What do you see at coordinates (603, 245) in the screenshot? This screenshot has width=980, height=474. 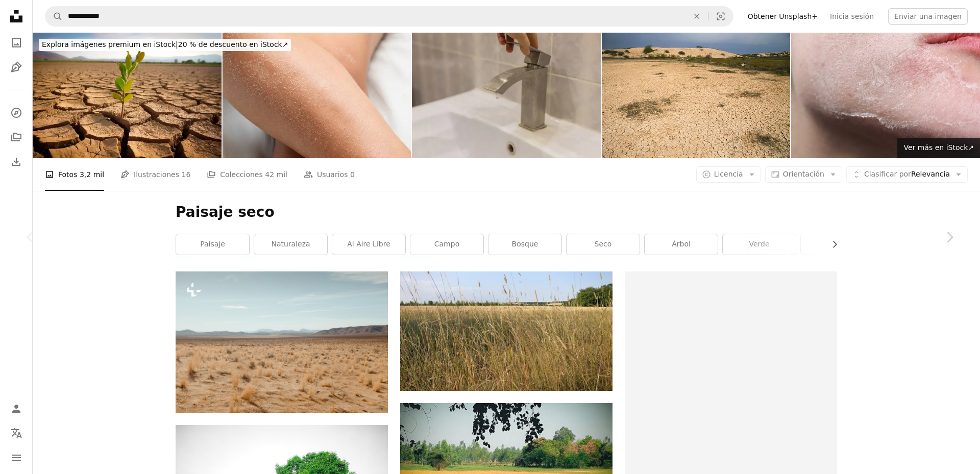 I see `a: seco` at bounding box center [603, 245].